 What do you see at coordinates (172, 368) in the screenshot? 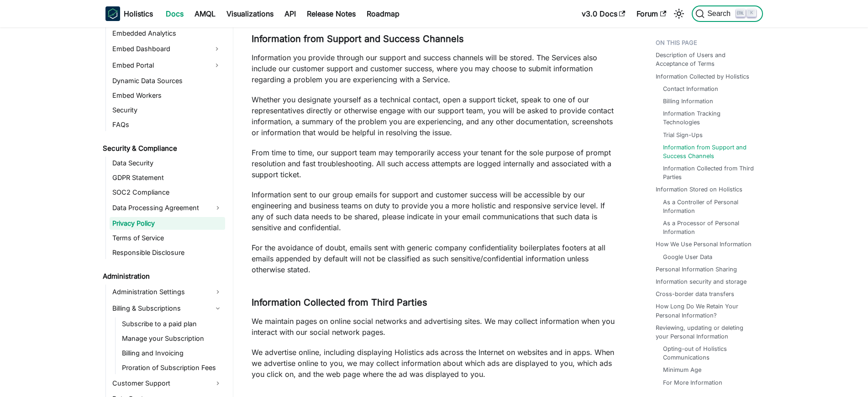
I see `a: Proration of Subscription Fees` at bounding box center [172, 368].